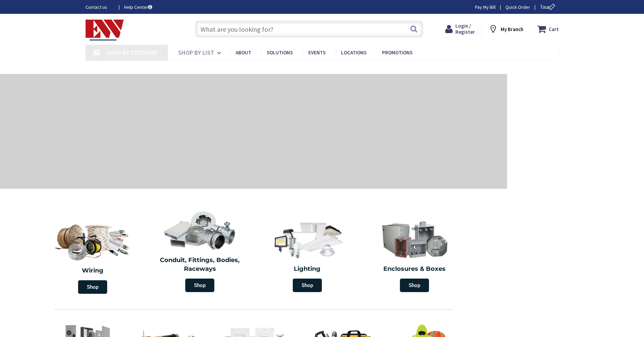 The width and height of the screenshot is (644, 337). I want to click on span: About, so click(244, 52).